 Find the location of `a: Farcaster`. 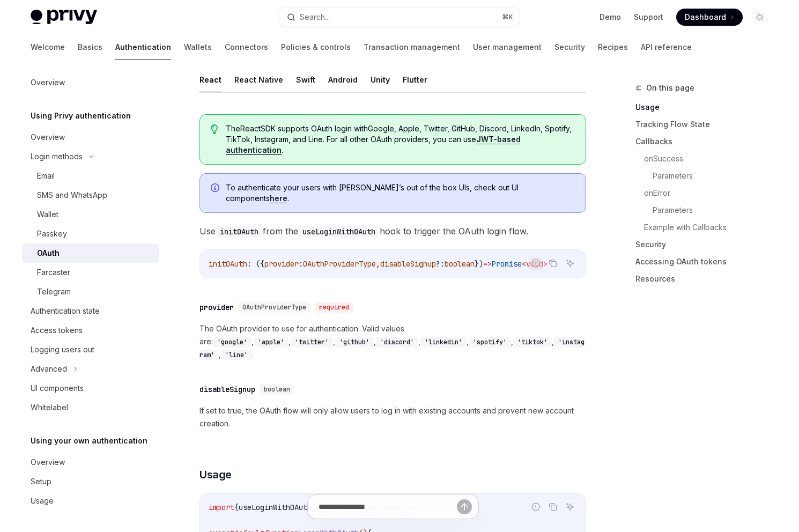

a: Farcaster is located at coordinates (91, 273).